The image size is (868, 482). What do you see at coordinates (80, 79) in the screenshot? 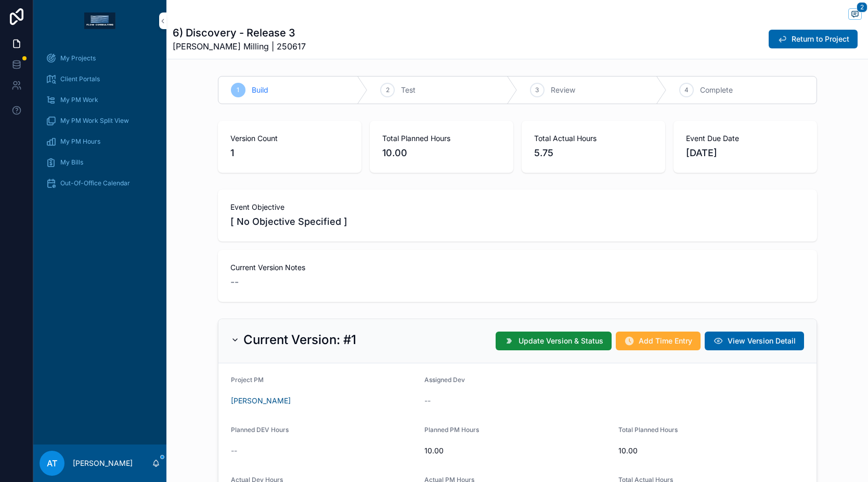
I see `span: Client Portals` at bounding box center [80, 79].